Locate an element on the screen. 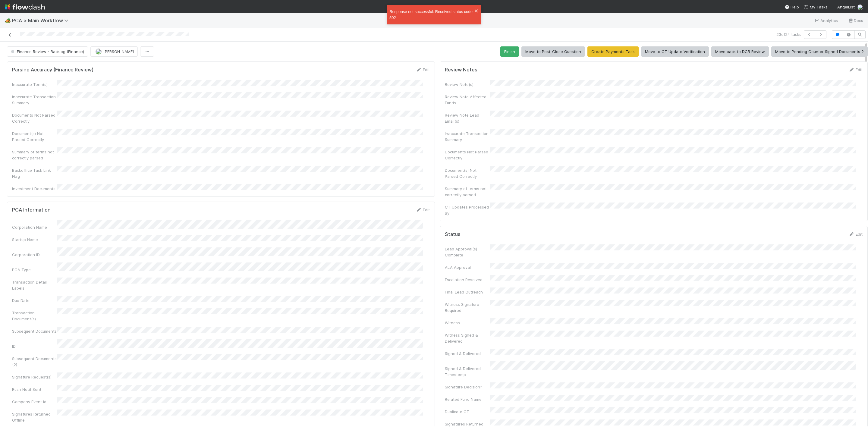 The image size is (868, 427). button: close is located at coordinates (476, 11).